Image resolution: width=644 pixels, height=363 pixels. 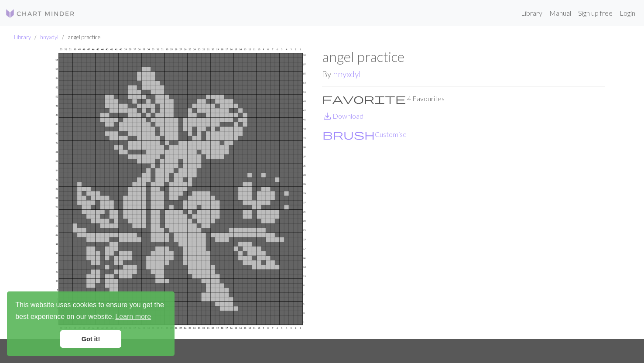 I want to click on img: Logo, so click(x=40, y=13).